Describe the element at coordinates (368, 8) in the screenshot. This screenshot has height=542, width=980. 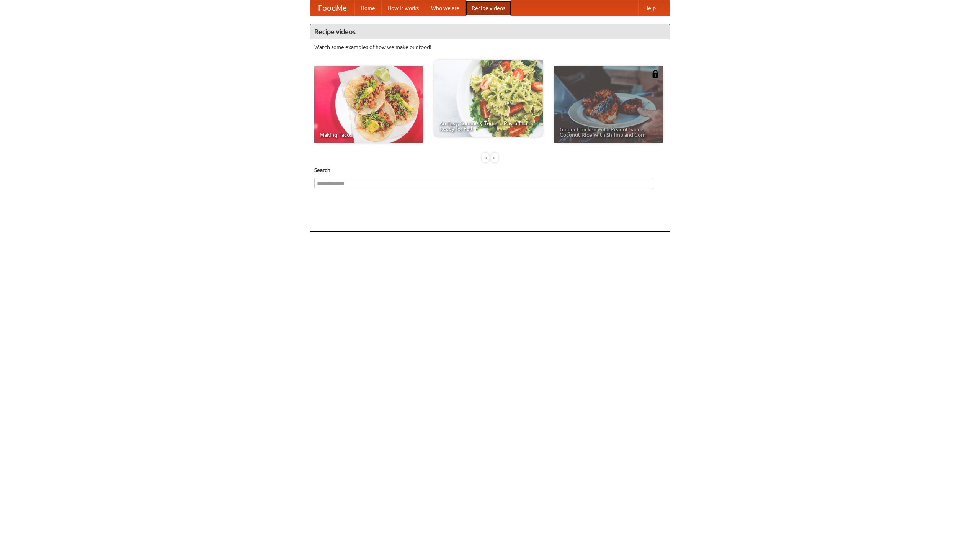
I see `a: Home` at that location.